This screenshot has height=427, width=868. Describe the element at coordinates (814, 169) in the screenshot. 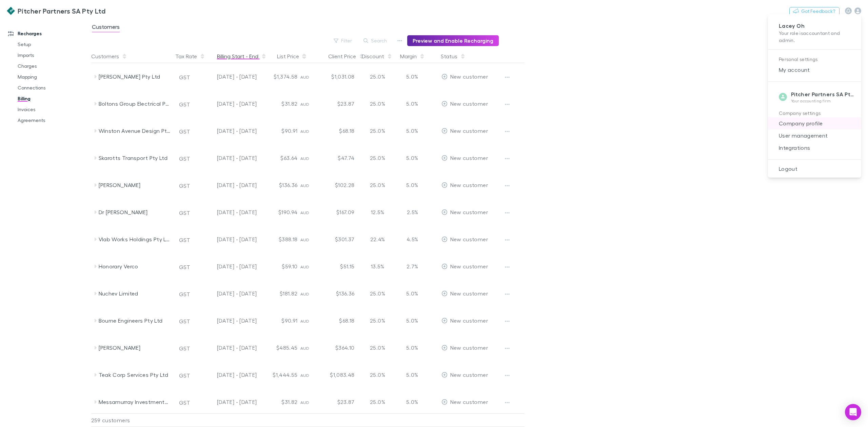

I see `span: Logout` at that location.